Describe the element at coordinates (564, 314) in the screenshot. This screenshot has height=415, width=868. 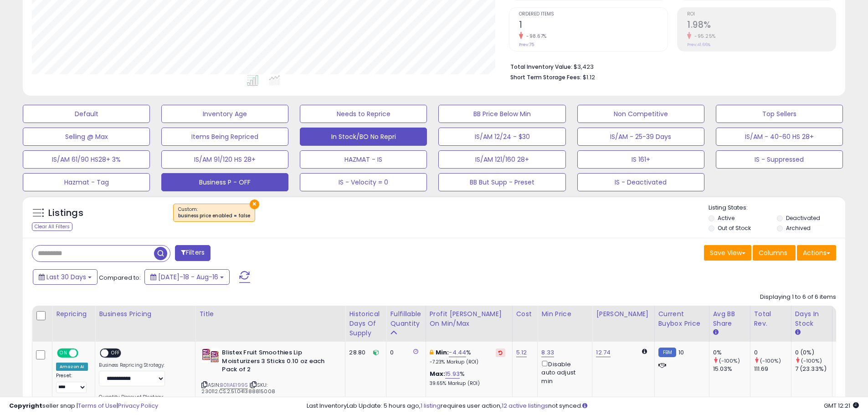
I see `div: Min Price` at that location.